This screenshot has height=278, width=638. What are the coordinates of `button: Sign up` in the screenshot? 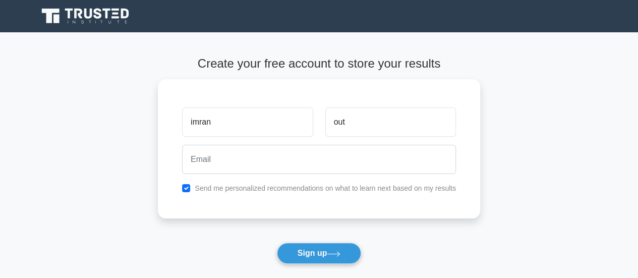 It's located at (319, 253).